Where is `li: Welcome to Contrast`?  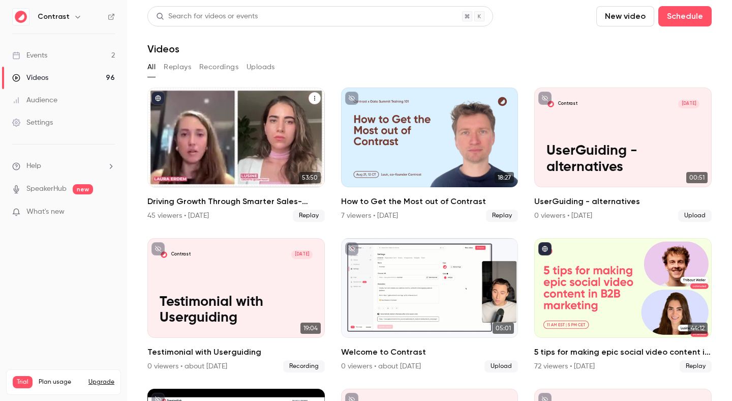
li: Welcome to Contrast is located at coordinates (430, 305).